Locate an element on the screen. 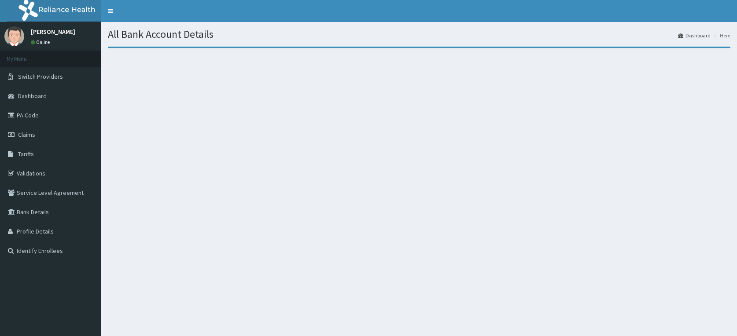 This screenshot has height=336, width=737. span: Claims is located at coordinates (26, 135).